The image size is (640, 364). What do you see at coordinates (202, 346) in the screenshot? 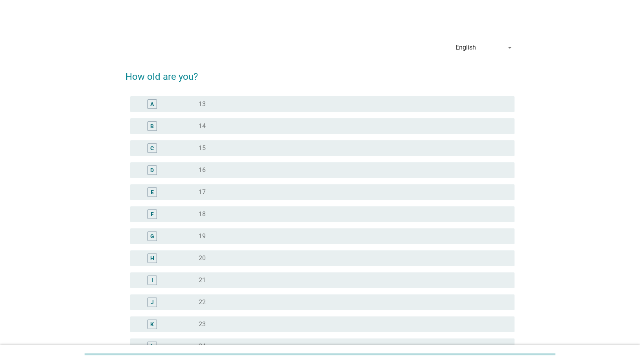
I see `label: 24` at bounding box center [202, 346].